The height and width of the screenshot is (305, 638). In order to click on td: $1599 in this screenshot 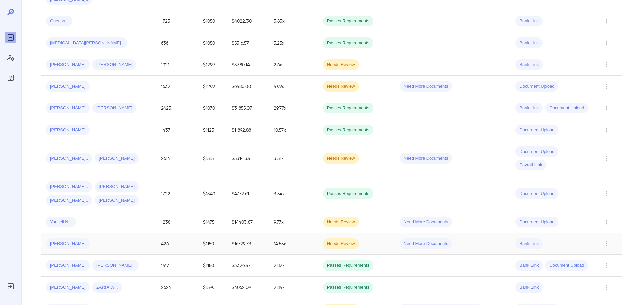, I will do `click(212, 288)`.